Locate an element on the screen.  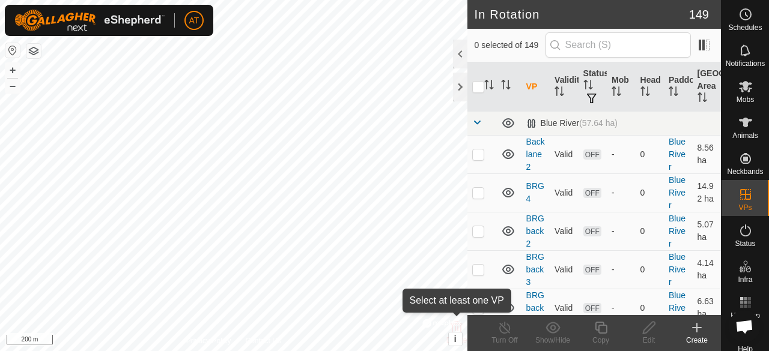
th: Validity is located at coordinates (563, 87).